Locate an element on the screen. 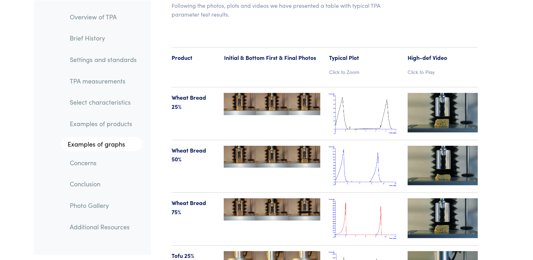  p: High-def Video is located at coordinates (443, 58).